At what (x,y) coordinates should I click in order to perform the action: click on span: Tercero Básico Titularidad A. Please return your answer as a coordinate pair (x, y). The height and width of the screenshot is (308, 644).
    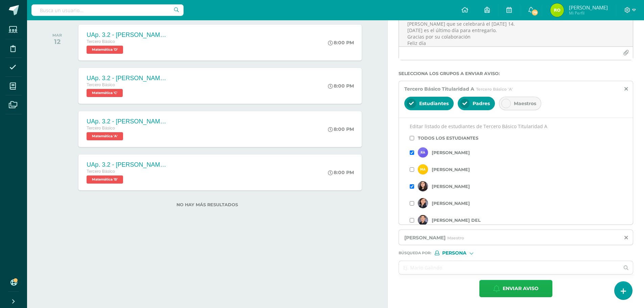
    Looking at the image, I should click on (439, 89).